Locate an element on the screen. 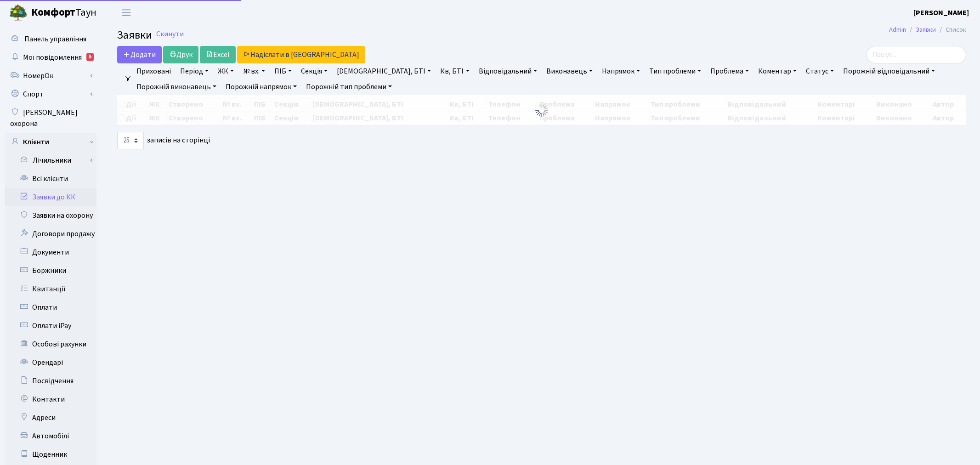  a: Панель управління is located at coordinates (51, 39).